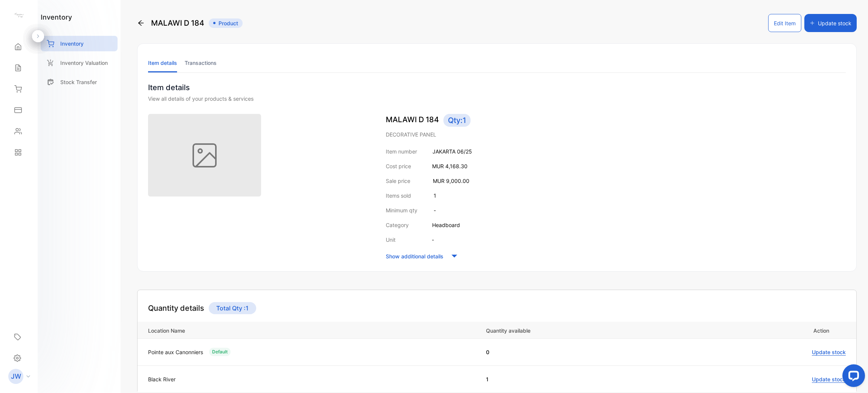 Image resolution: width=868 pixels, height=393 pixels. What do you see at coordinates (401, 151) in the screenshot?
I see `p: Item number` at bounding box center [401, 151].